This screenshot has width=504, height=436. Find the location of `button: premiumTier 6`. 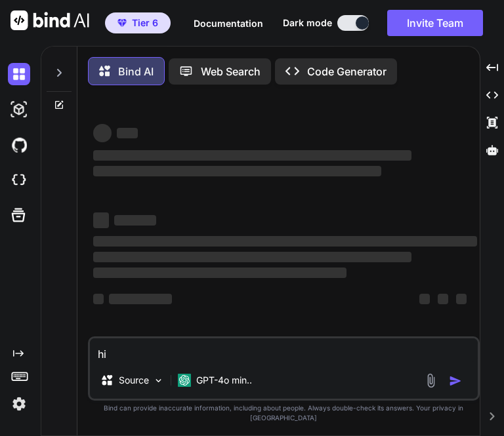

button: premiumTier 6 is located at coordinates (138, 23).